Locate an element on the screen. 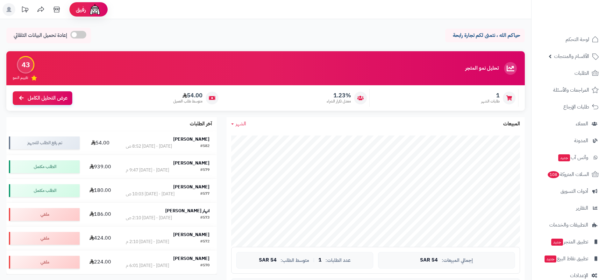 Image resolution: width=606 pixels, height=280 pixels. span: عرض التحليل الكامل is located at coordinates (47, 98).